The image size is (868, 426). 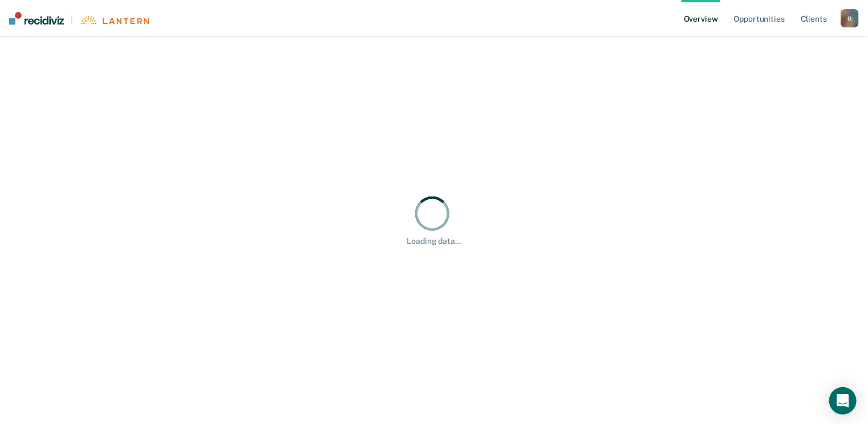 I want to click on div: G, so click(x=849, y=19).